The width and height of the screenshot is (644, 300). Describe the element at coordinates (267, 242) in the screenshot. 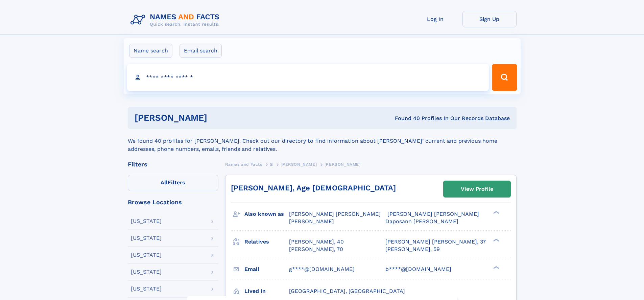

I see `h3: Relatives` at that location.